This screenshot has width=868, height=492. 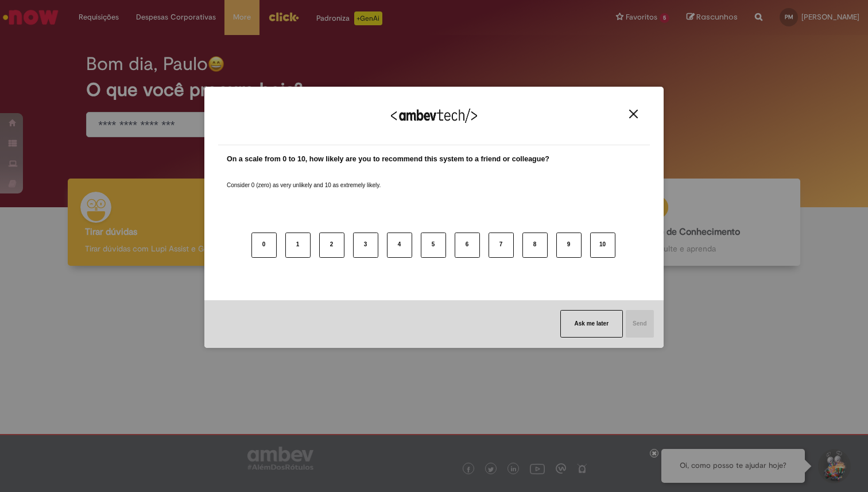 I want to click on button: 5, so click(x=433, y=245).